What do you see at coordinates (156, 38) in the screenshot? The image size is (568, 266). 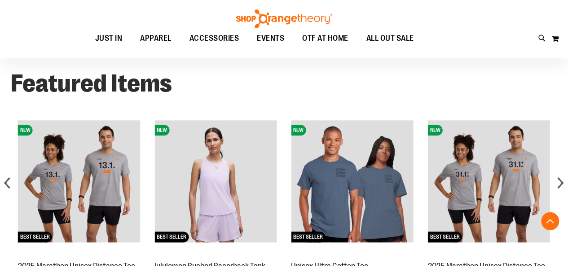 I see `span: APPAREL` at bounding box center [156, 38].